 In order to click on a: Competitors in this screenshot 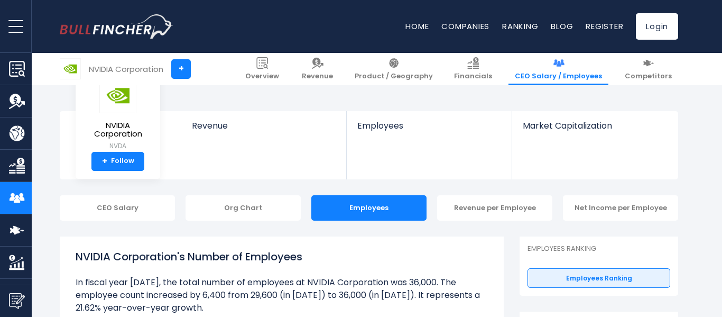, I will do `click(648, 69)`.